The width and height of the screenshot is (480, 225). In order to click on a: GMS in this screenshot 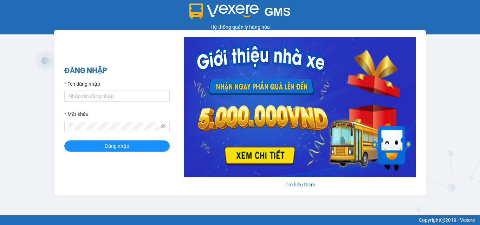, I will do `click(240, 13)`.